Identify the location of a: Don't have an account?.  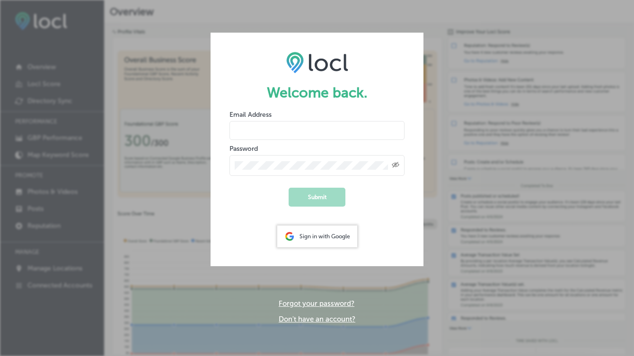
(317, 320).